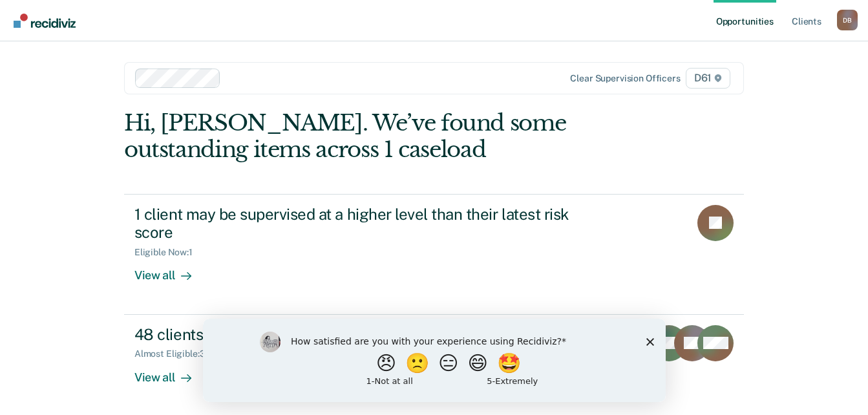  I want to click on span: D61, so click(708, 78).